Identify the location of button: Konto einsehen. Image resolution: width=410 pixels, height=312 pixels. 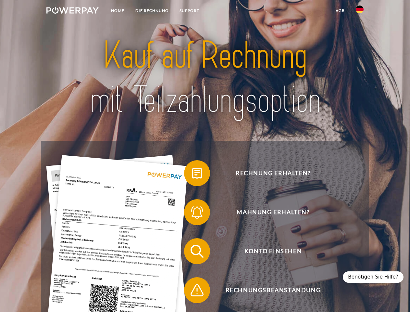
(268, 251).